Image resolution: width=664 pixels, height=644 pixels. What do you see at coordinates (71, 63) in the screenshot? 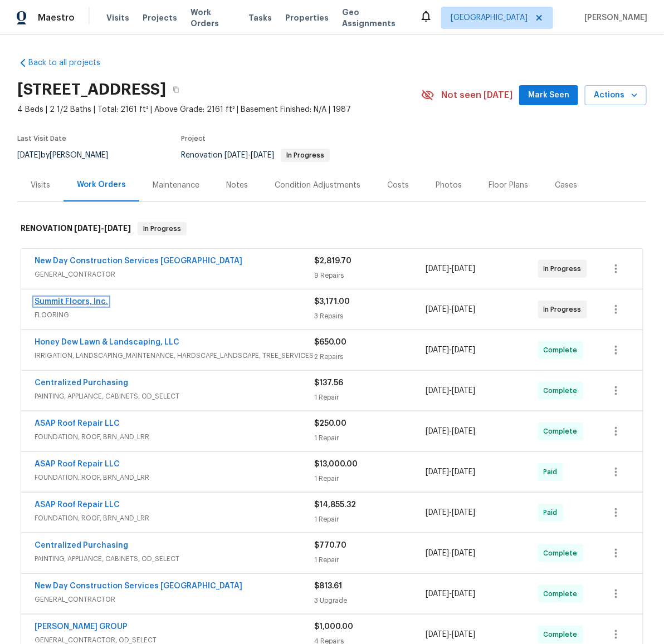
I see `a: Back to all projects` at bounding box center [71, 63].